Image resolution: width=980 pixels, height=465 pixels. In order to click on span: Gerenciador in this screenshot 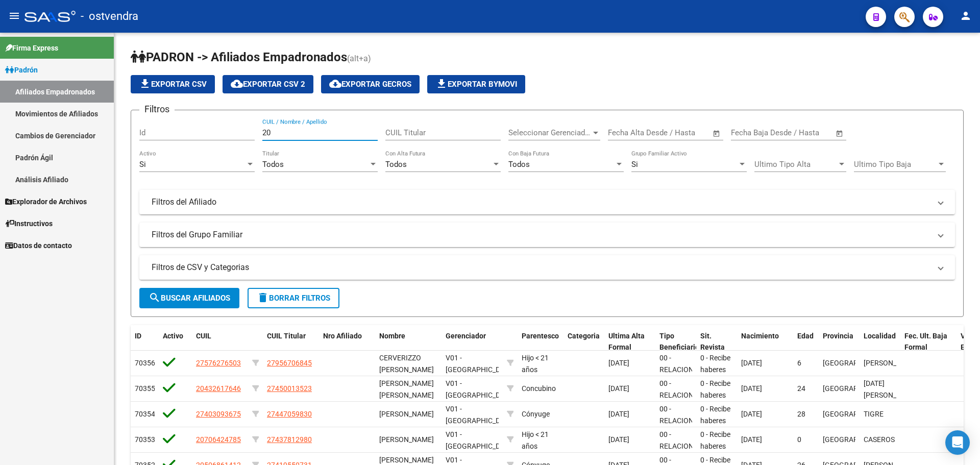, I will do `click(465, 335)`.